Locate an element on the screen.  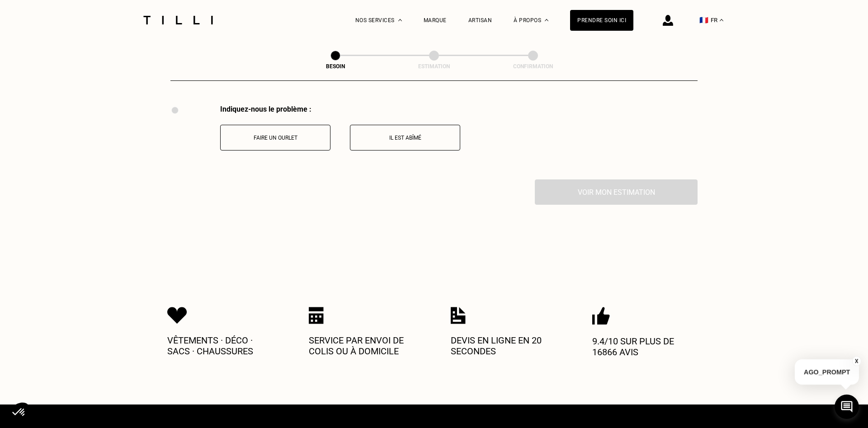
a: Logo du service de couturière Tilli is located at coordinates (178, 20).